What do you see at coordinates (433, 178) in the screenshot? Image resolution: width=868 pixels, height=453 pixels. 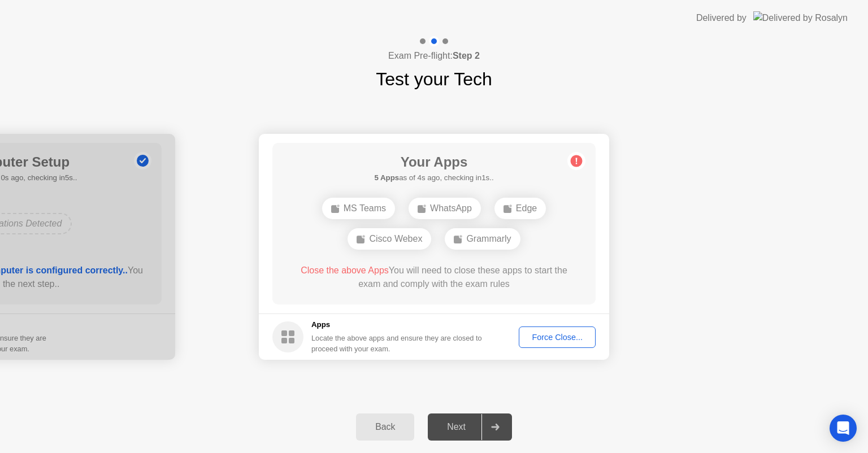 I see `h5: as of 4s ago, checking in1s..` at bounding box center [433, 178].